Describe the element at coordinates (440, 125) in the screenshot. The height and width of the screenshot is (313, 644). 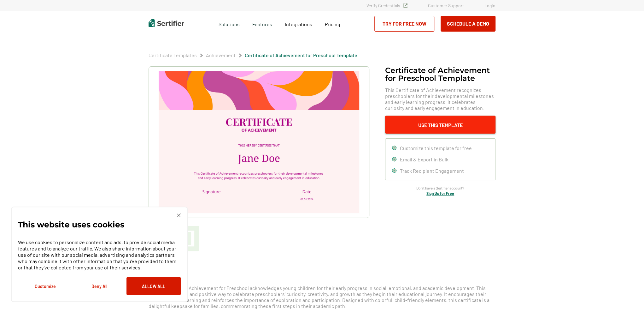
I see `button: Use This Template` at that location.